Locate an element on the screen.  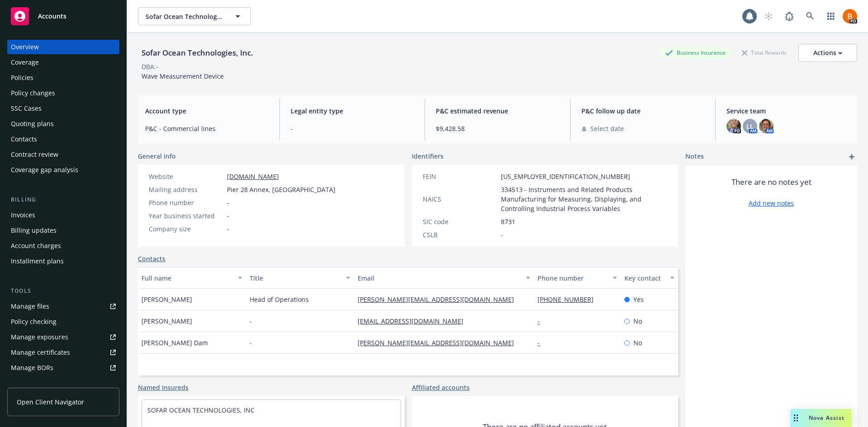
div: Billing updates is located at coordinates (34, 231).